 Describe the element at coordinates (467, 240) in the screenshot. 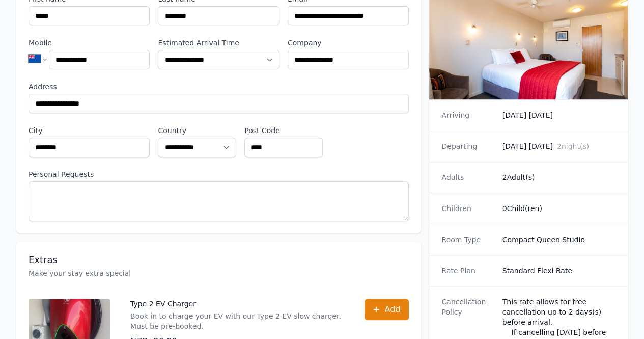

I see `dt: Room Type` at that location.